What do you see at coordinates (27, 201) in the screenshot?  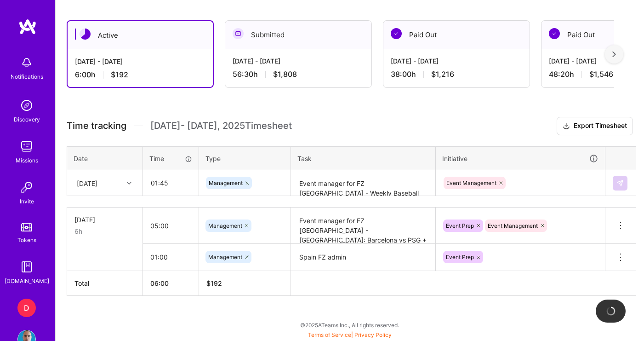 I see `div: Invite` at bounding box center [27, 201].